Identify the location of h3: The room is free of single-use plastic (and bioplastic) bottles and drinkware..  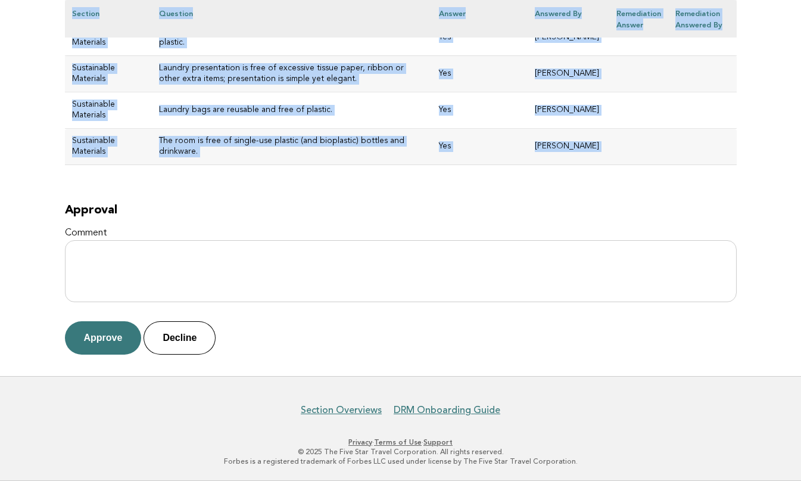
(292, 147).